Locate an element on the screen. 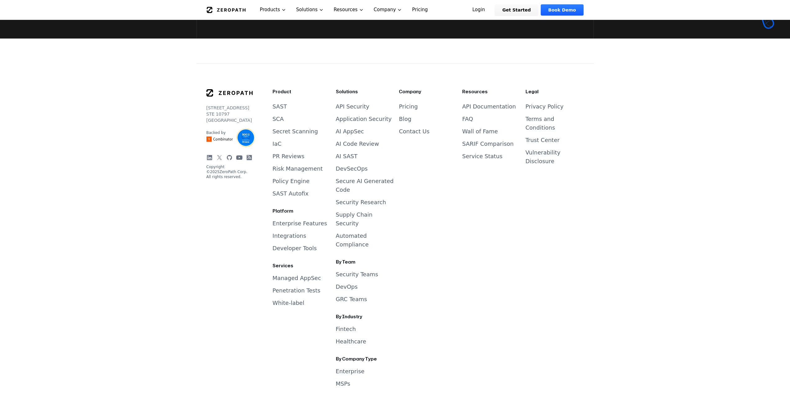 The image size is (790, 395). a: Automated Compliance is located at coordinates (352, 240).